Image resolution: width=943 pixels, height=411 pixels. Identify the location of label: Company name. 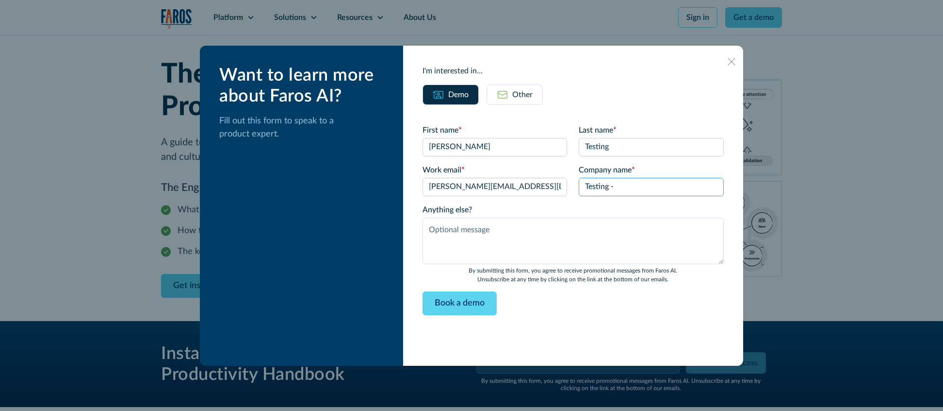
(651, 170).